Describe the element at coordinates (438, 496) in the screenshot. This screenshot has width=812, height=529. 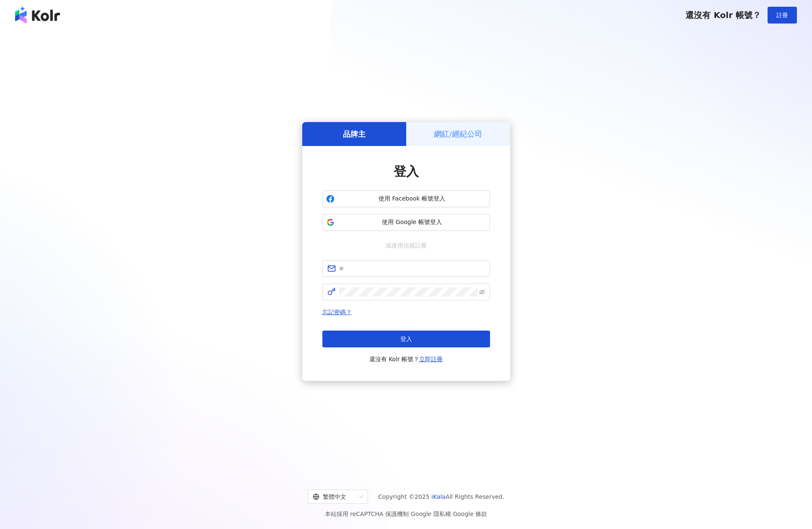
I see `a: iKala` at that location.